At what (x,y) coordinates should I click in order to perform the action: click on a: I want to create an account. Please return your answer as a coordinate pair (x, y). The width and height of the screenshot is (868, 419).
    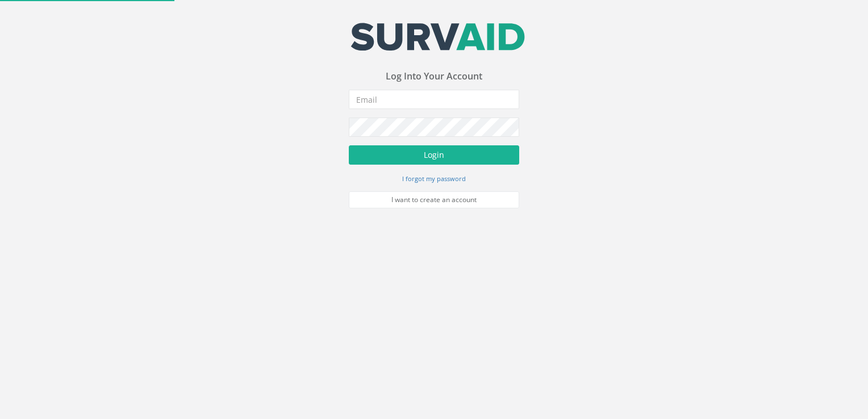
    Looking at the image, I should click on (434, 200).